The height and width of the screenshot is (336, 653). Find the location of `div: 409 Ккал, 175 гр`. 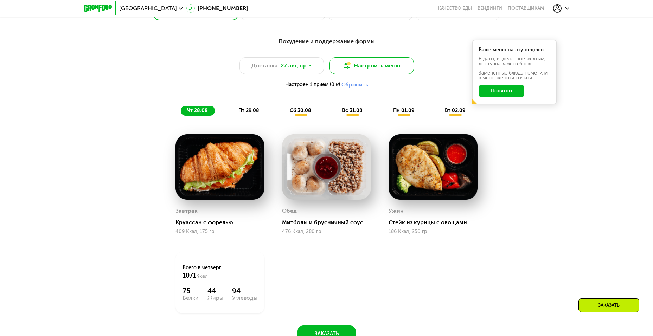

div: 409 Ккал, 175 гр is located at coordinates (220, 232).